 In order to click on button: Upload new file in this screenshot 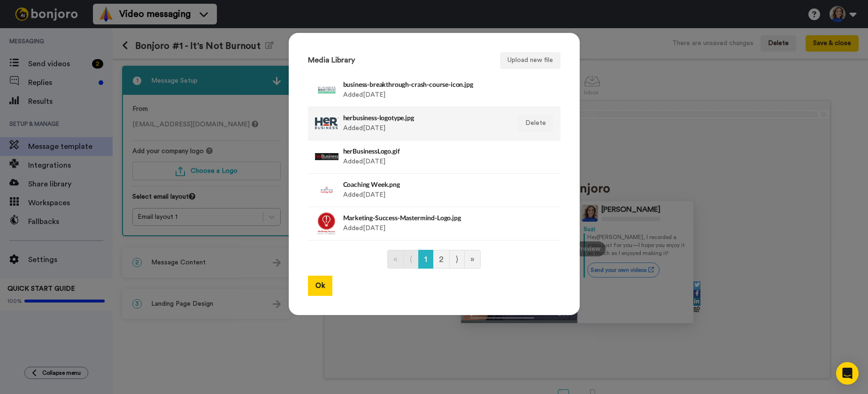, I will do `click(530, 61)`.